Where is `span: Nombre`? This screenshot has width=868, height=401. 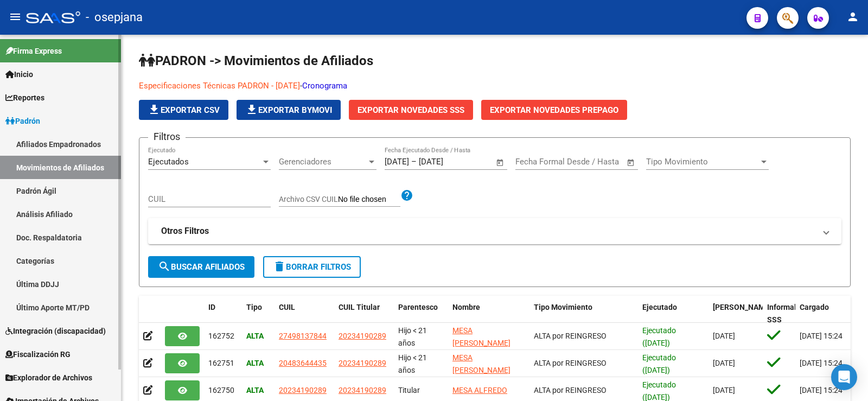 span: Nombre is located at coordinates (466, 307).